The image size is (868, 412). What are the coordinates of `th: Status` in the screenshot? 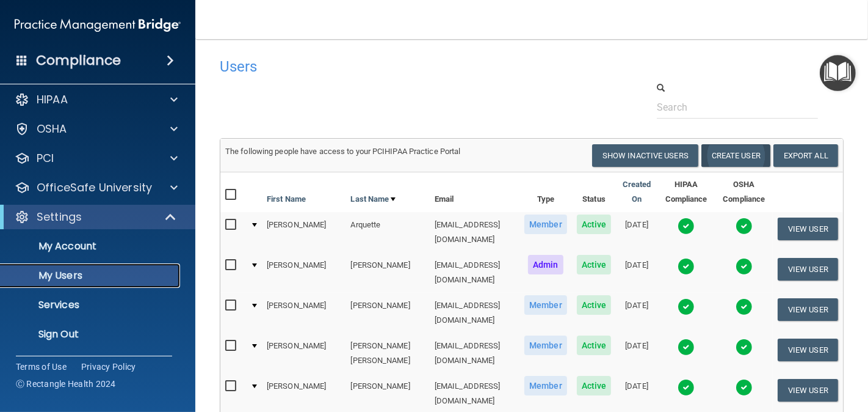 It's located at (594, 192).